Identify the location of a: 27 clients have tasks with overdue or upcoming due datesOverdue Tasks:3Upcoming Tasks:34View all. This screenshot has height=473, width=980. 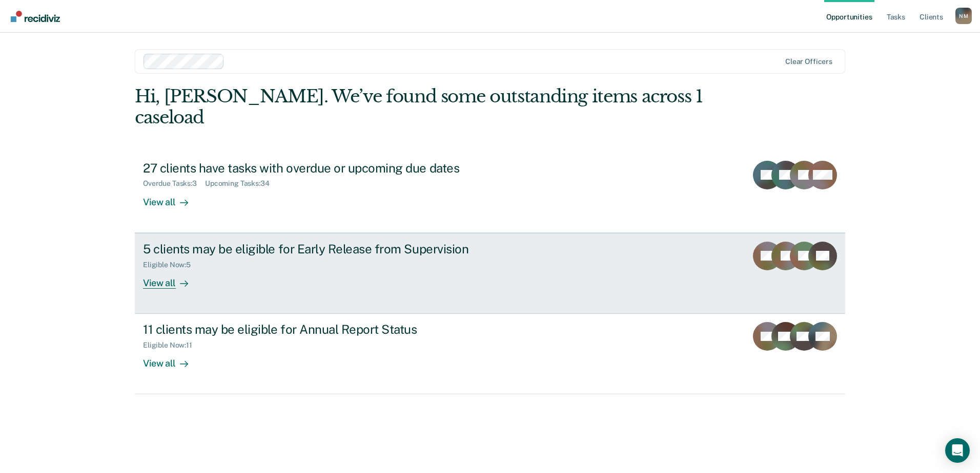
(490, 193).